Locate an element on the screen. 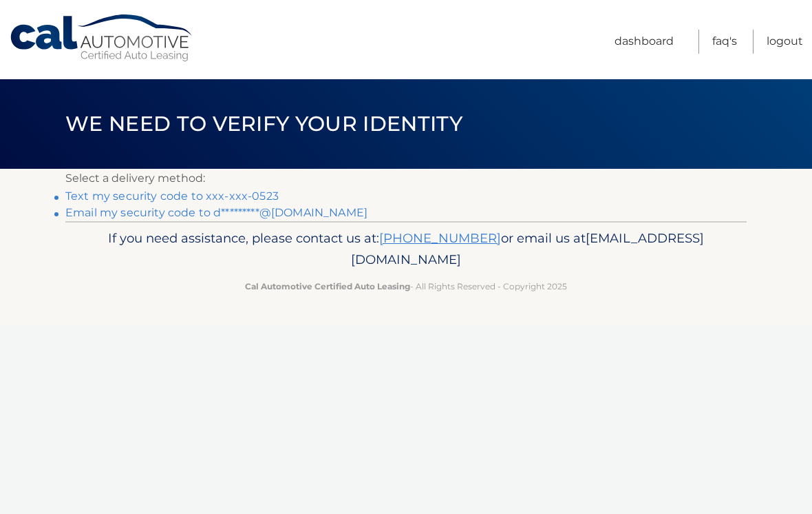 This screenshot has width=812, height=514. p: - All Rights Reserved - Copyright 2025 is located at coordinates (406, 286).